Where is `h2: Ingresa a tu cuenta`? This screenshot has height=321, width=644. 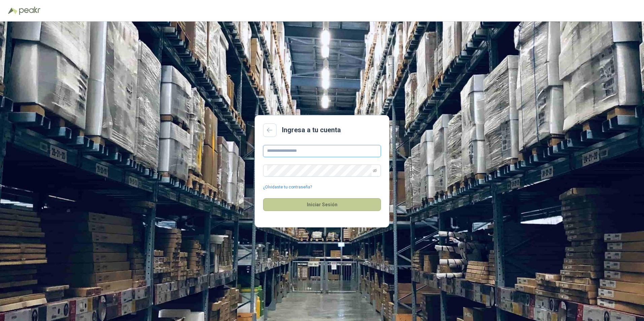
h2: Ingresa a tu cuenta is located at coordinates (312, 130).